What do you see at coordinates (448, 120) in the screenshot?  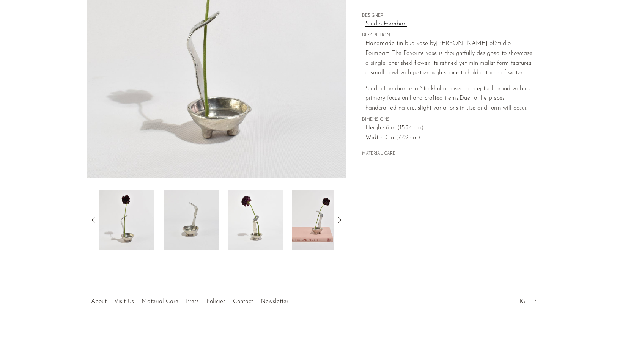 I see `span: DIMENSIONS` at bounding box center [448, 120].